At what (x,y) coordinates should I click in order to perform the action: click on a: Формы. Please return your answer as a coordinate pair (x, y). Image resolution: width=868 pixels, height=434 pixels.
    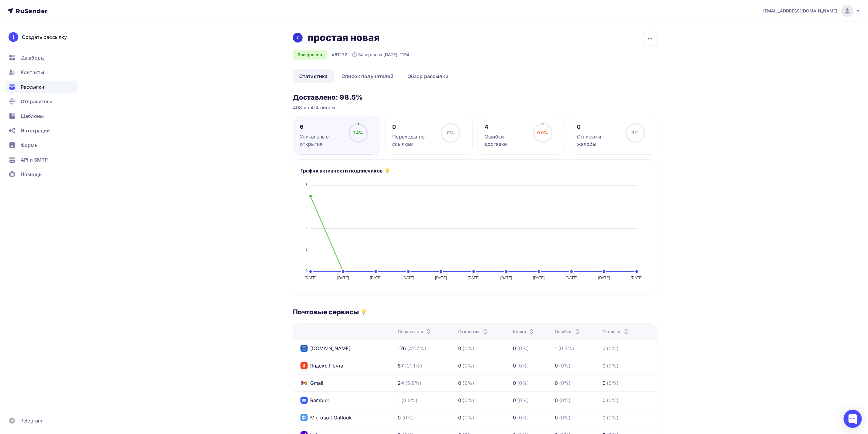
    Looking at the image, I should click on (41, 145).